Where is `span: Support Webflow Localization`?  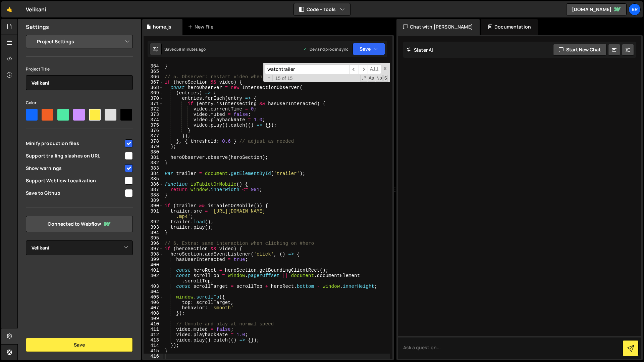 span: Support Webflow Localization is located at coordinates (75, 181).